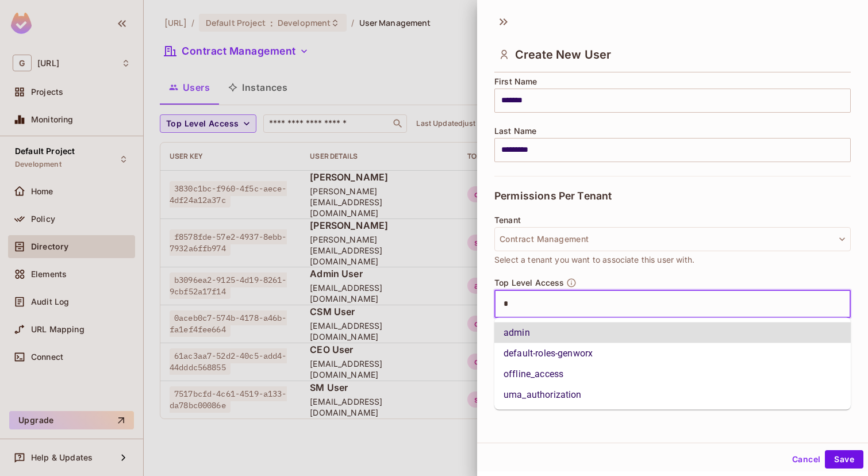 This screenshot has width=868, height=476. What do you see at coordinates (528, 283) in the screenshot?
I see `span: Top Level Access` at bounding box center [528, 283].